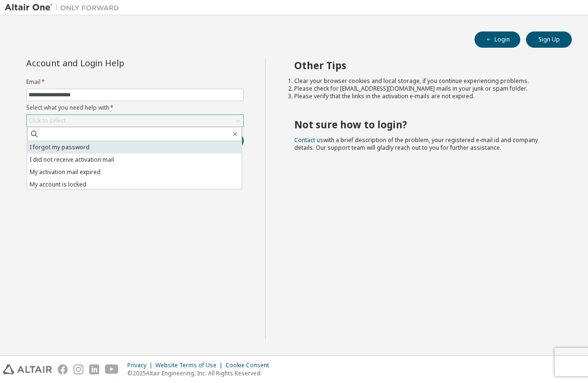 The image size is (588, 383). Describe the element at coordinates (190, 365) in the screenshot. I see `div: Website Terms of Use` at that location.